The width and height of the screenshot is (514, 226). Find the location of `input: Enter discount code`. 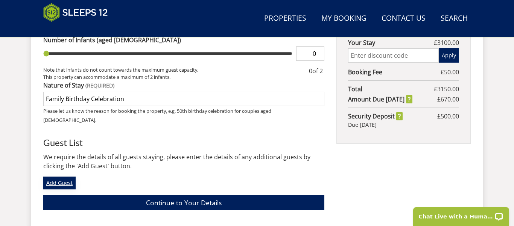

input: Enter discount code is located at coordinates (394, 55).